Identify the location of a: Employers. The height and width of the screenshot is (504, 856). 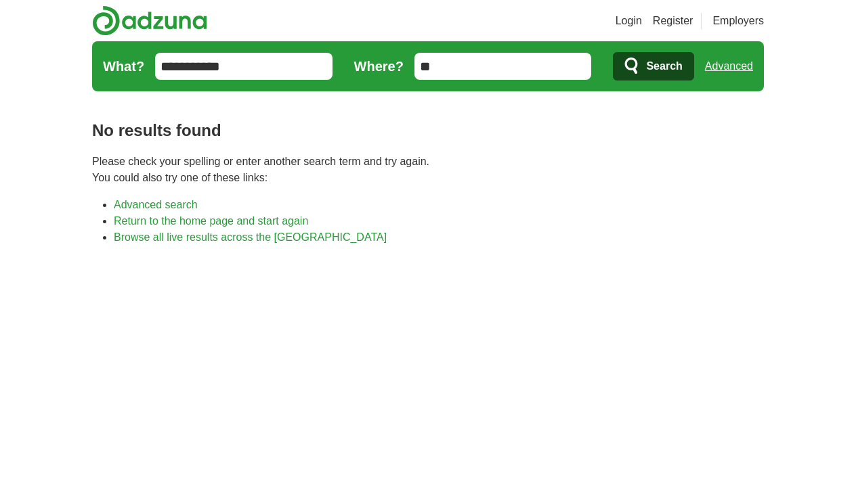
(738, 21).